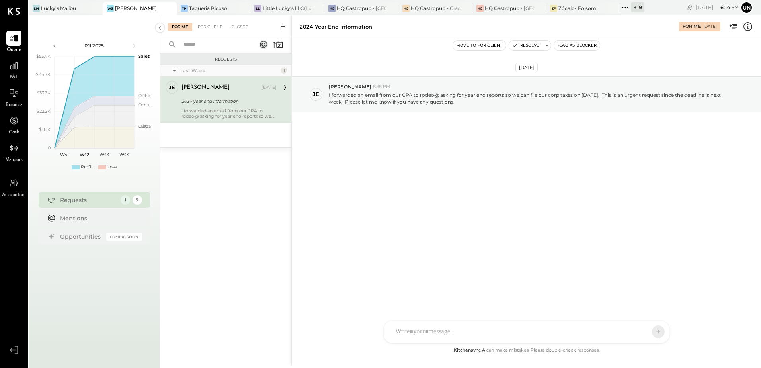  What do you see at coordinates (287, 8) in the screenshot?
I see `div: Little Lucky's LLC(Lucky's Soho)` at bounding box center [287, 8].